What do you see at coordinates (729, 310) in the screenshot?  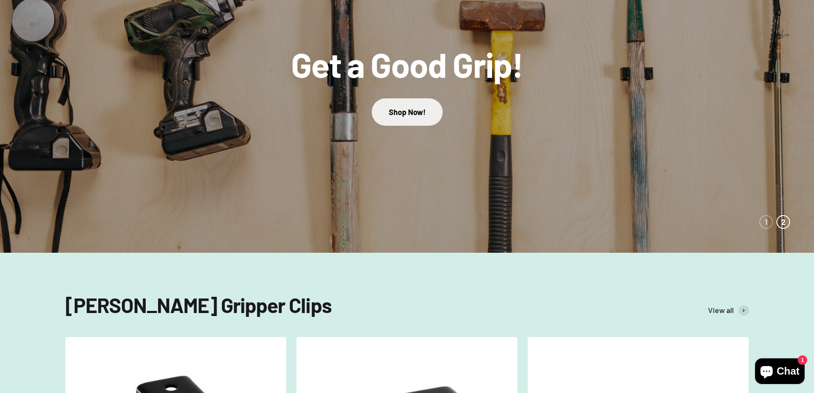 I see `a: View all` at bounding box center [729, 310].